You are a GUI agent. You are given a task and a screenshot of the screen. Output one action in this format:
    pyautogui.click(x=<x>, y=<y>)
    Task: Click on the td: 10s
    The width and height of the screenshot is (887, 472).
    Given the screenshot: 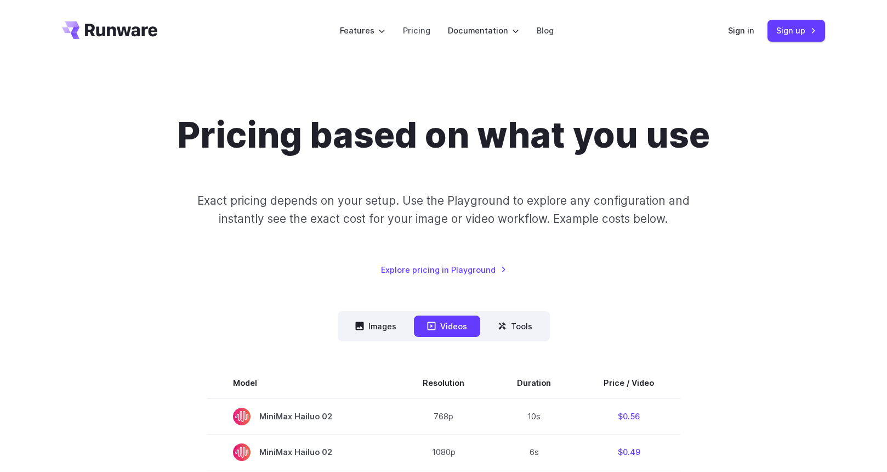 What is the action you would take?
    pyautogui.click(x=534, y=416)
    